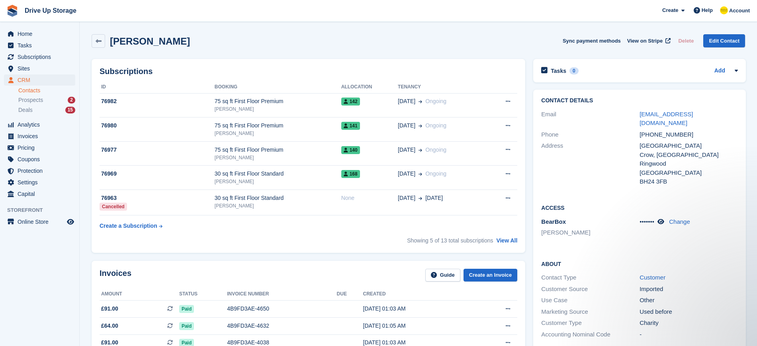 Image resolution: width=757 pixels, height=346 pixels. What do you see at coordinates (41, 45) in the screenshot?
I see `span: Tasks` at bounding box center [41, 45].